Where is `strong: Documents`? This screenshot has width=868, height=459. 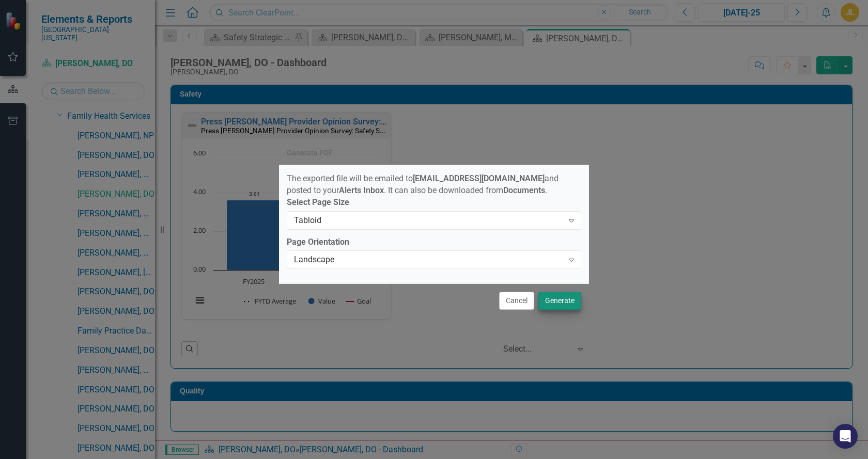
strong: Documents is located at coordinates (524, 190).